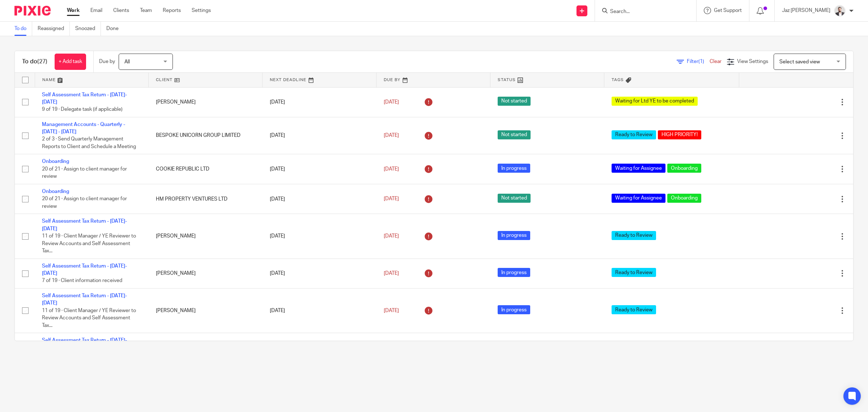  I want to click on a: Work, so click(73, 11).